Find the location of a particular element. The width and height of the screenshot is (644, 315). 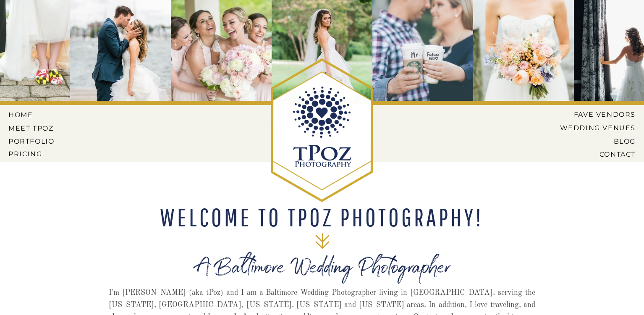

nav: PORTFOLIO is located at coordinates (33, 141).